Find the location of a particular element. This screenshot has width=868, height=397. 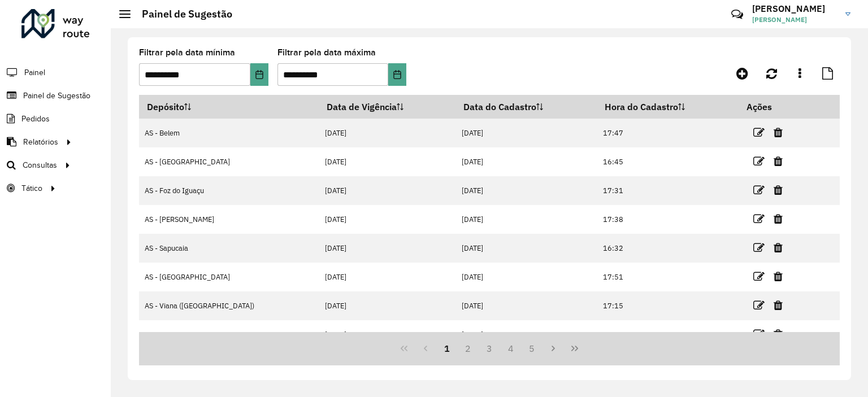

th: Hora do Cadastro is located at coordinates (667, 107).